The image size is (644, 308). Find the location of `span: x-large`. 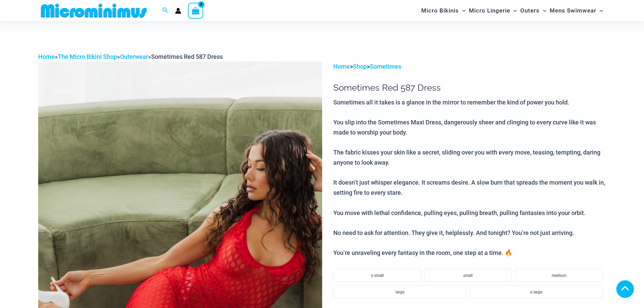

span: x-large is located at coordinates (536, 292).